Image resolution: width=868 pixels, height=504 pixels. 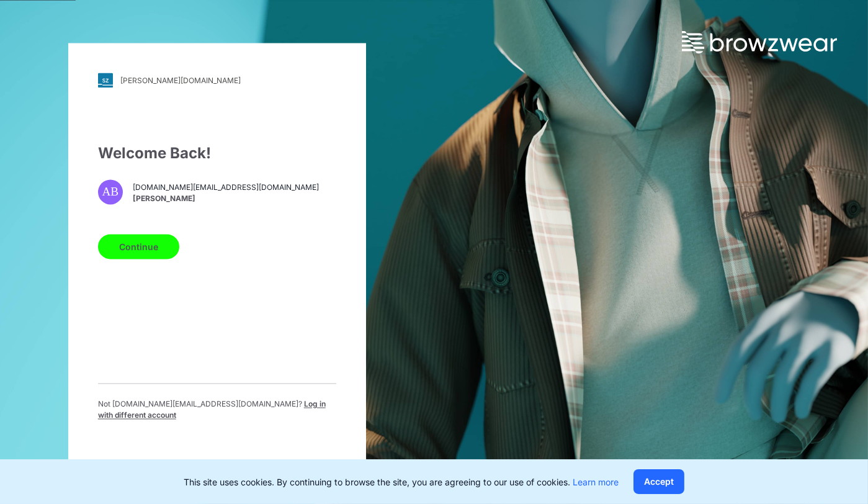 I want to click on button: Continue, so click(x=138, y=247).